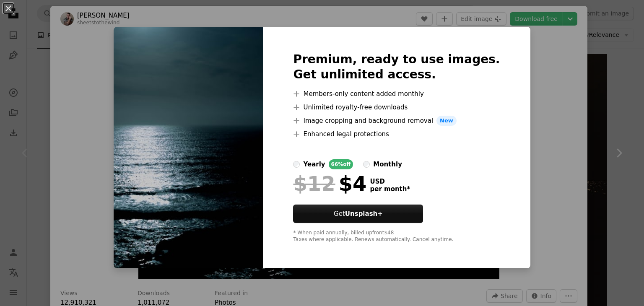 This screenshot has width=644, height=306. What do you see at coordinates (390, 189) in the screenshot?
I see `span: per month *` at bounding box center [390, 189].